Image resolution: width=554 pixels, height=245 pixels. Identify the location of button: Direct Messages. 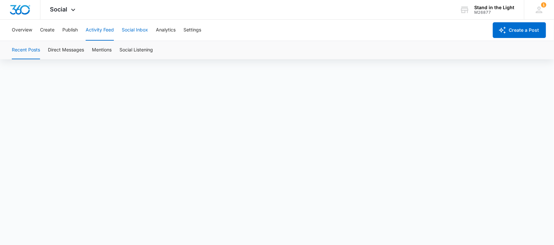
(66, 50).